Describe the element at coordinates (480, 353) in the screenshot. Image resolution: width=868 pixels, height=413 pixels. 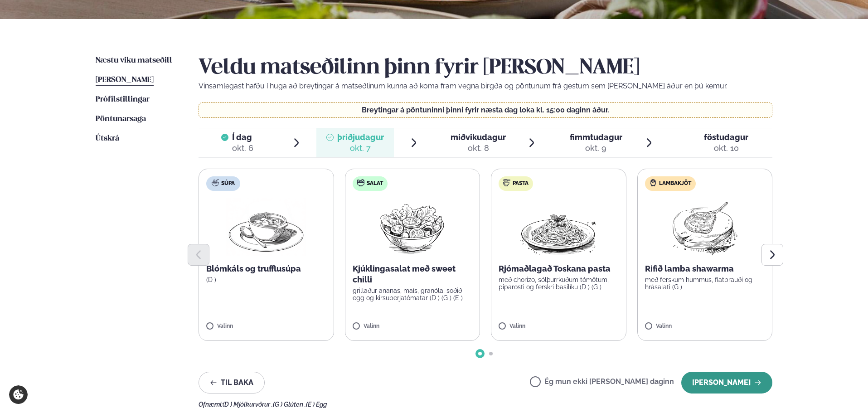
I see `span: Go to slide 1` at that location.